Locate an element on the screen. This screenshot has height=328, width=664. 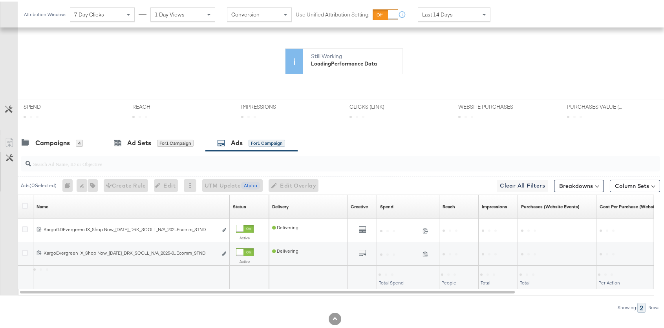
a: Reflects the ability of your Ad to achieve delivery. is located at coordinates (280, 205).